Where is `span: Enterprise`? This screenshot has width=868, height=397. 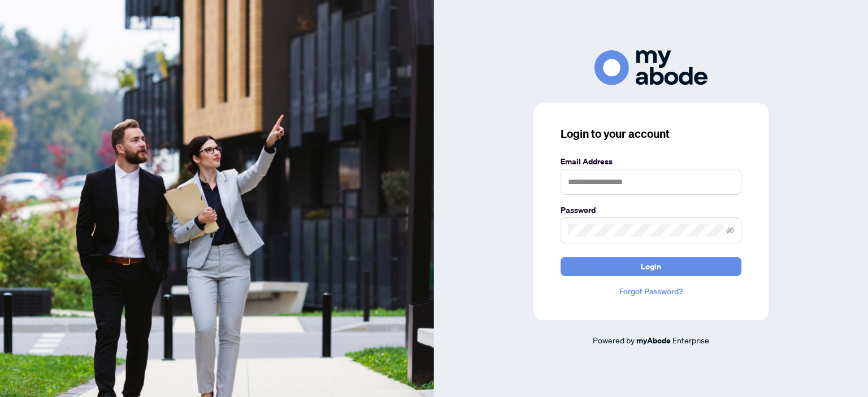
span: Enterprise is located at coordinates (690, 340).